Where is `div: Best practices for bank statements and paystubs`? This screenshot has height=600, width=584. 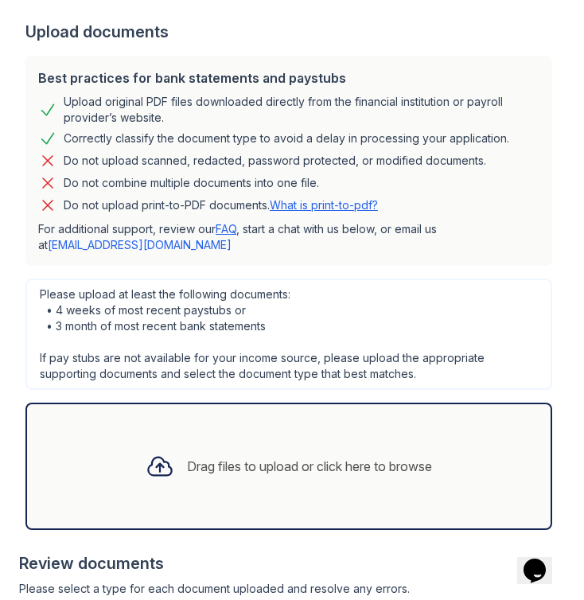
div: Best practices for bank statements and paystubs is located at coordinates (289, 78).